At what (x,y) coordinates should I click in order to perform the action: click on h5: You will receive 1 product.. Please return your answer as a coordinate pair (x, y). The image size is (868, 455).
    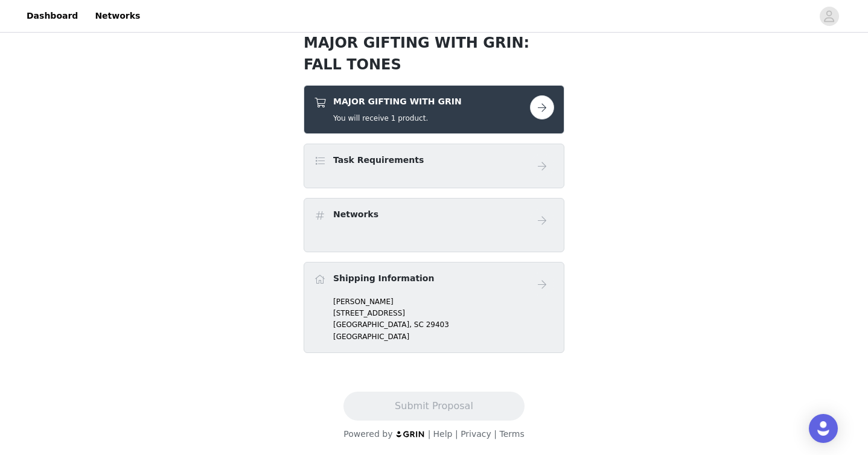
    Looking at the image, I should click on (397, 118).